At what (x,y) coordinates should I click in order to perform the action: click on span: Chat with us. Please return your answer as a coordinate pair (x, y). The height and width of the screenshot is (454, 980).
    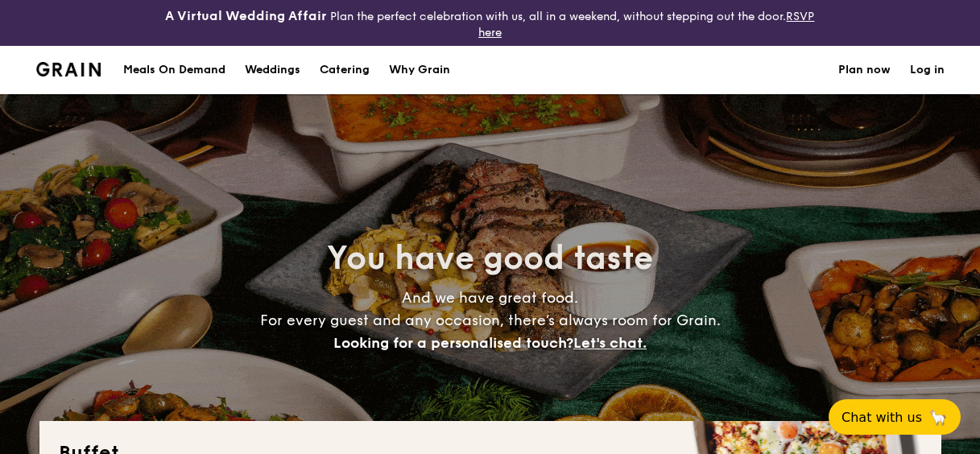
    Looking at the image, I should click on (882, 417).